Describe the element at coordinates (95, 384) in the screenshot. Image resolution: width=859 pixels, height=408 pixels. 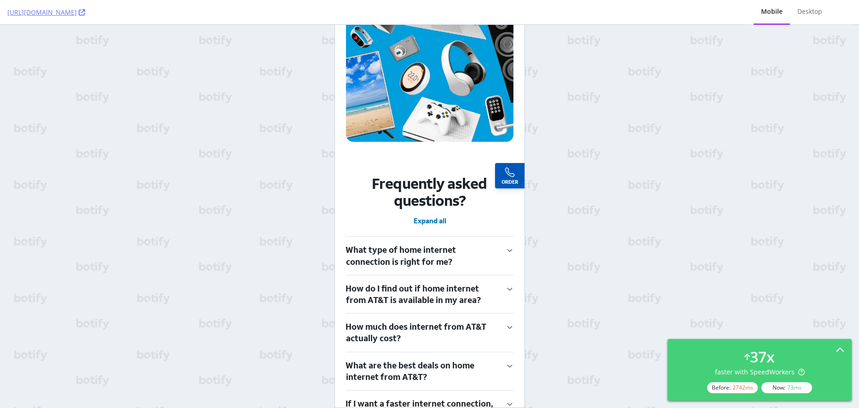
I see `button: If I want a faster internet connection, can I upgrade my home internet?` at that location.